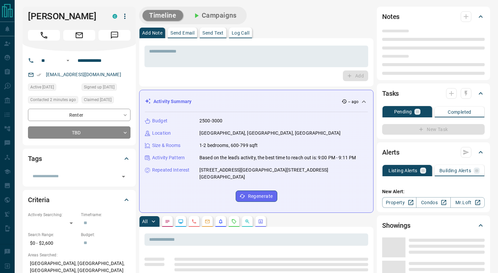 Image resolution: width=498 pixels, height=273 pixels. What do you see at coordinates (403, 171) in the screenshot?
I see `p: Listing Alerts` at bounding box center [403, 171].